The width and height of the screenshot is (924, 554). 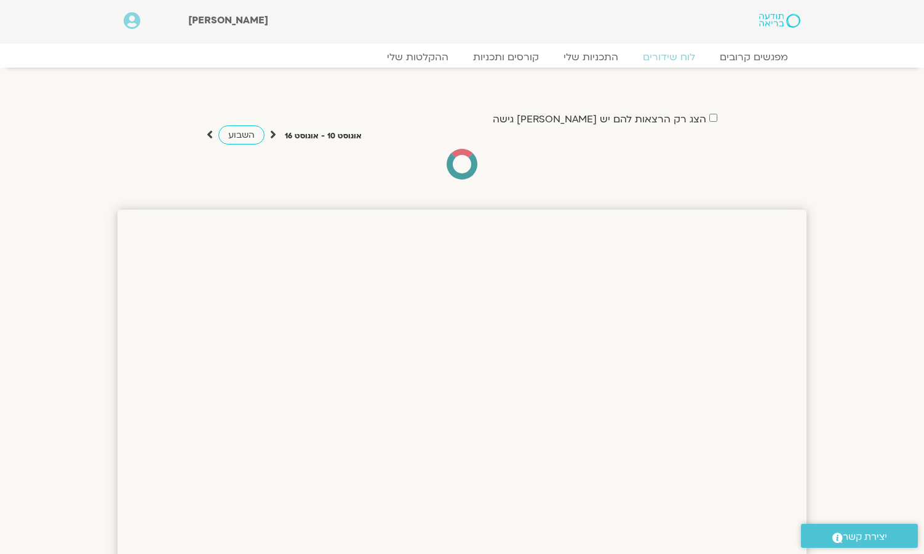 I want to click on a: יצירת קשר, so click(x=860, y=536).